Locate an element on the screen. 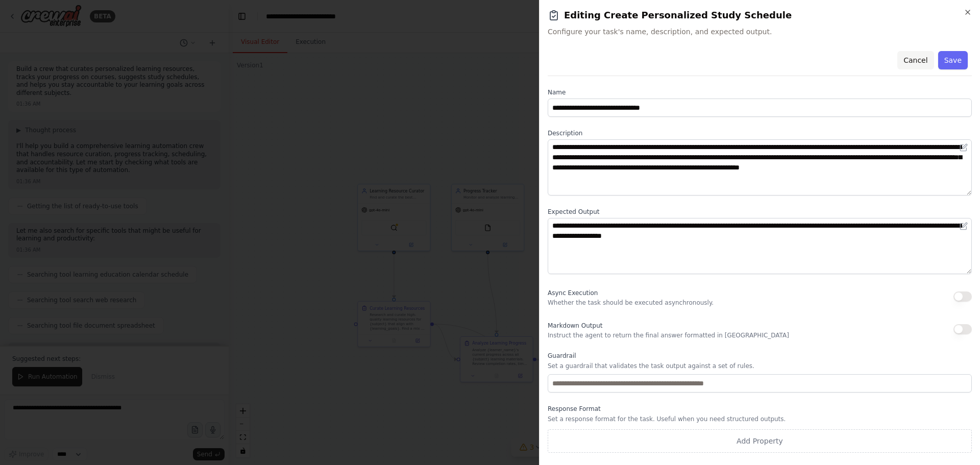 The image size is (980, 465). p: Whether the task should be executed asynchronously. is located at coordinates (630, 303).